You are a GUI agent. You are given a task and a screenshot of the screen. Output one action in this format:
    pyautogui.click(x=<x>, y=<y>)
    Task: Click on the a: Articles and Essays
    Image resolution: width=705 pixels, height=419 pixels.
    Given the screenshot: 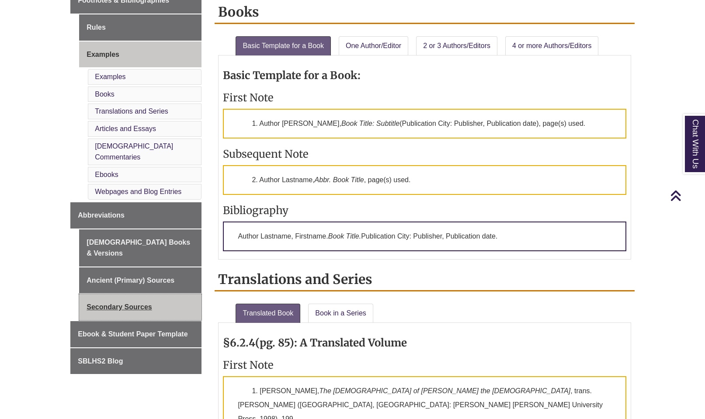 What is the action you would take?
    pyautogui.click(x=125, y=129)
    